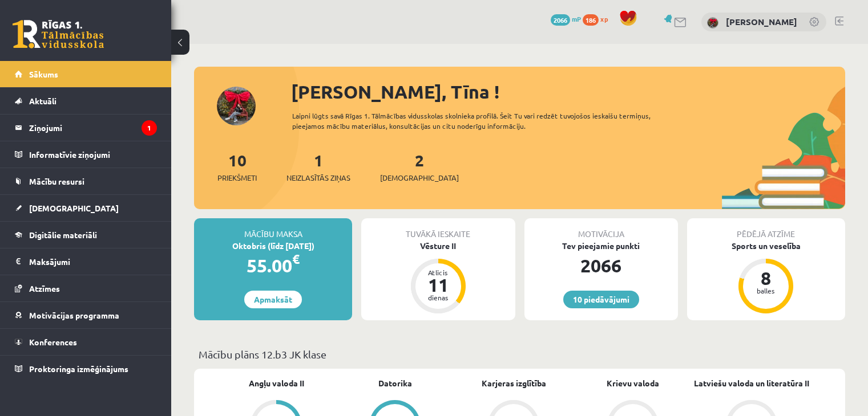 The height and width of the screenshot is (416, 868). Describe the element at coordinates (438, 246) in the screenshot. I see `div: Vēsture II` at that location.